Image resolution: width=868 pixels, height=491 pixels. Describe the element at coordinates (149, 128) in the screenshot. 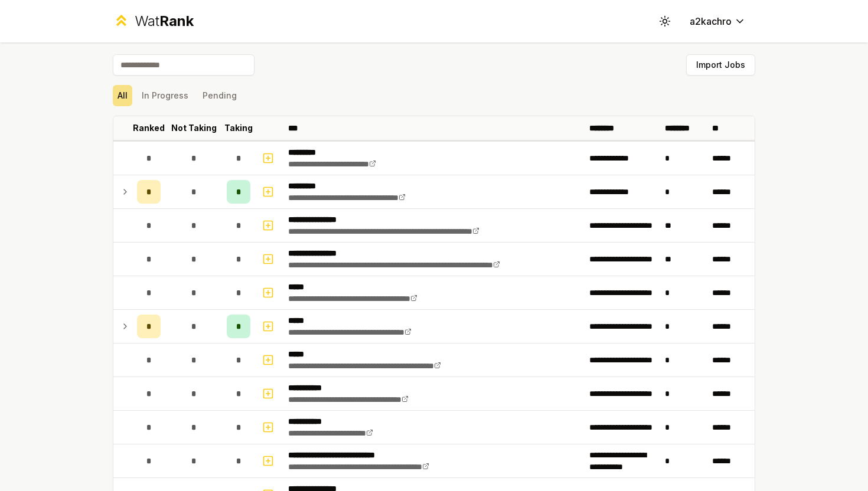

I see `p: Ranked` at that location.